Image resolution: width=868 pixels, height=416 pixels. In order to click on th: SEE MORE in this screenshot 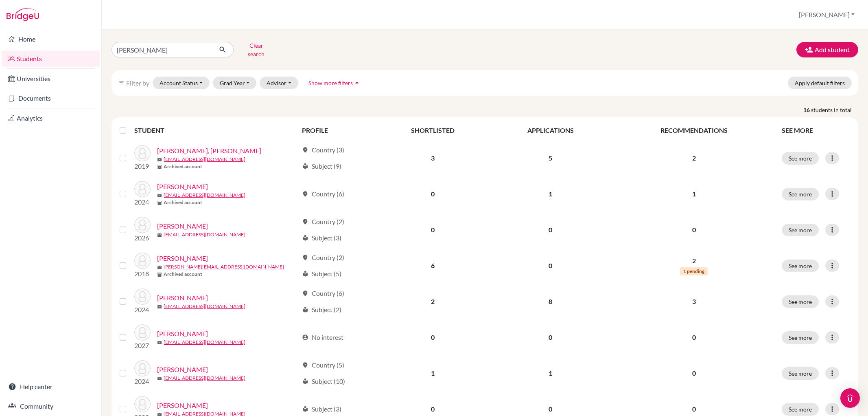, I will do `click(816, 131)`.